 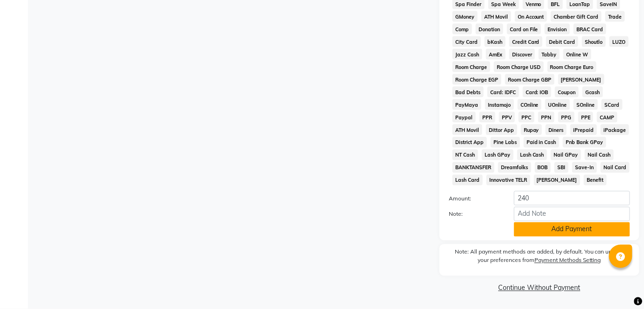 I want to click on span: Bad Debts, so click(x=468, y=92).